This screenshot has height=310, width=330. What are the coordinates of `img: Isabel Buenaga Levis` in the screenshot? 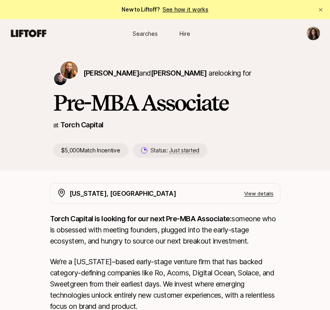 It's located at (314, 33).